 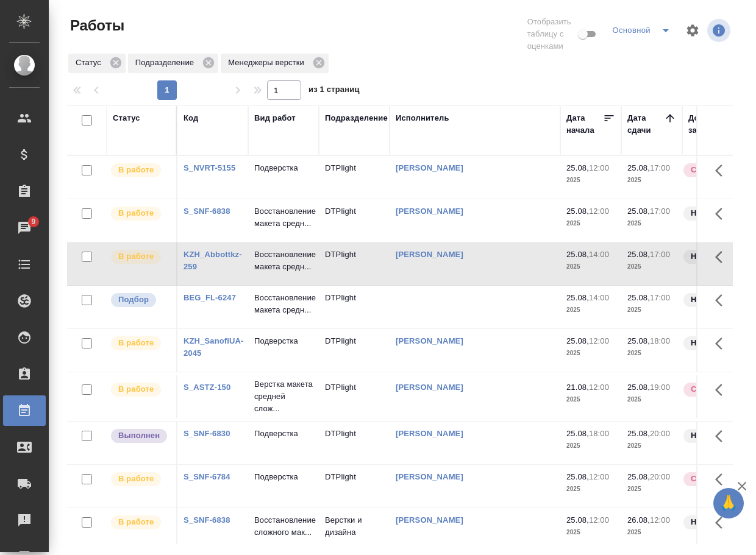 What do you see at coordinates (660, 476) in the screenshot?
I see `p: 20:00` at bounding box center [660, 476].